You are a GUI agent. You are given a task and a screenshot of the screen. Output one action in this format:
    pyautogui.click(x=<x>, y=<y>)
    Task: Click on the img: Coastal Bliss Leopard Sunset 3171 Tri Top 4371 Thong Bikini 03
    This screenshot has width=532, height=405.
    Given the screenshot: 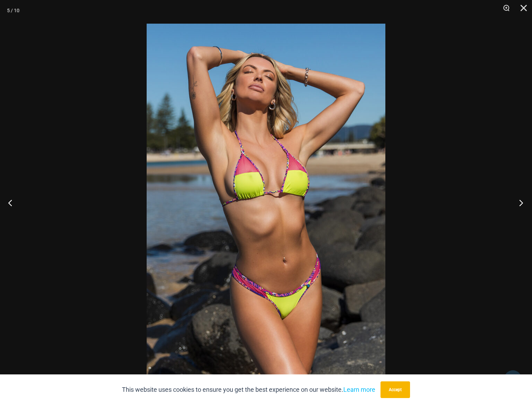 What is the action you would take?
    pyautogui.click(x=266, y=202)
    